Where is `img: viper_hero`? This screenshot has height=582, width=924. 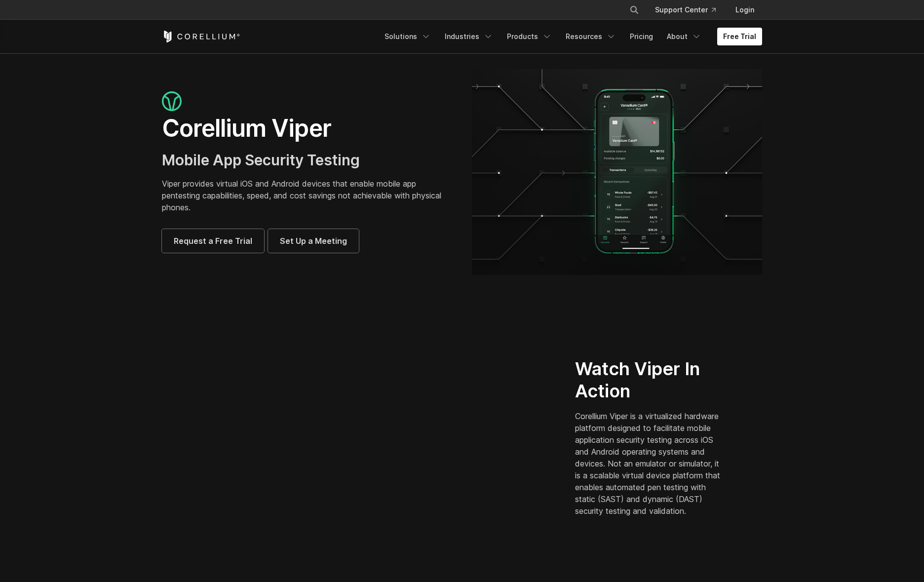
img: viper_hero is located at coordinates (617, 172).